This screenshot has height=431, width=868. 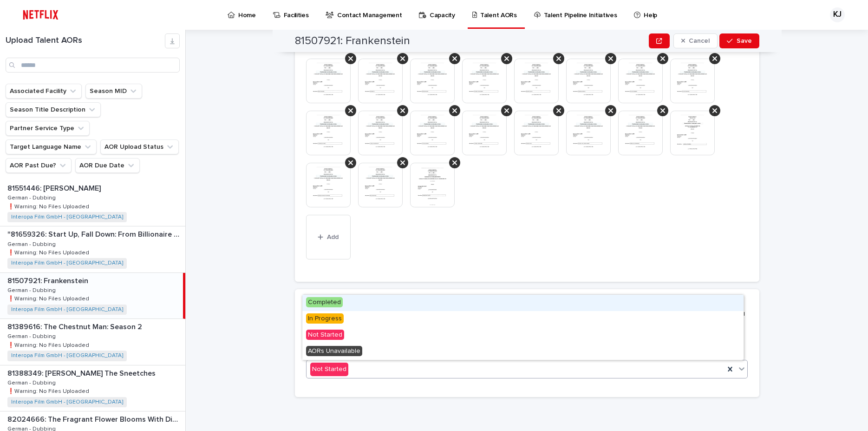 What do you see at coordinates (114, 91) in the screenshot?
I see `button: Season MID` at bounding box center [114, 91].